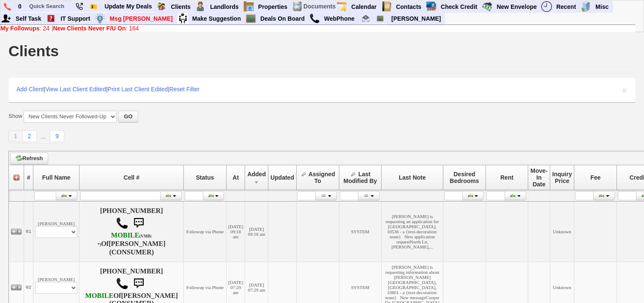  I want to click on a: Print Last Client Edited, so click(138, 89).